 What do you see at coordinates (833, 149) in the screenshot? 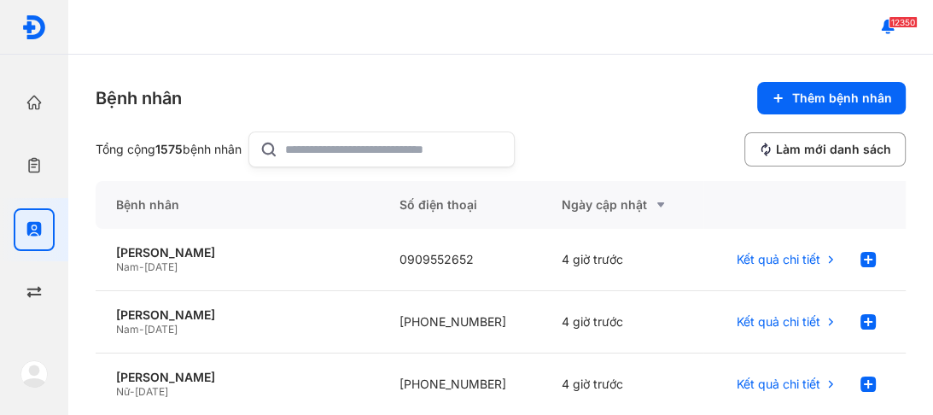
I see `span: Làm mới danh sách` at bounding box center [833, 149].